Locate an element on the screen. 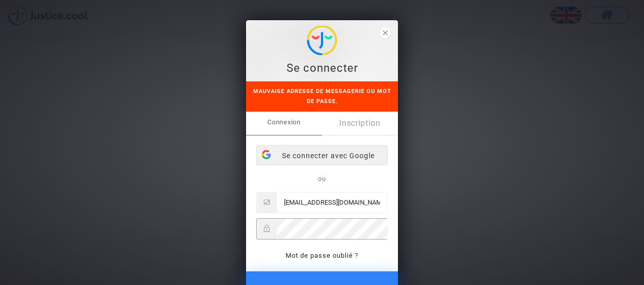  a: Mot de passe oublié ? is located at coordinates (322, 255).